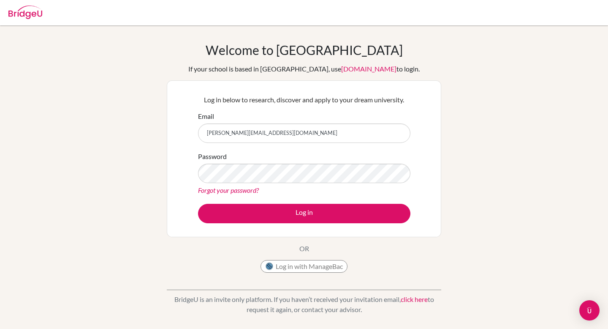 The image size is (608, 329). What do you see at coordinates (212, 156) in the screenshot?
I see `label: Password` at bounding box center [212, 156].